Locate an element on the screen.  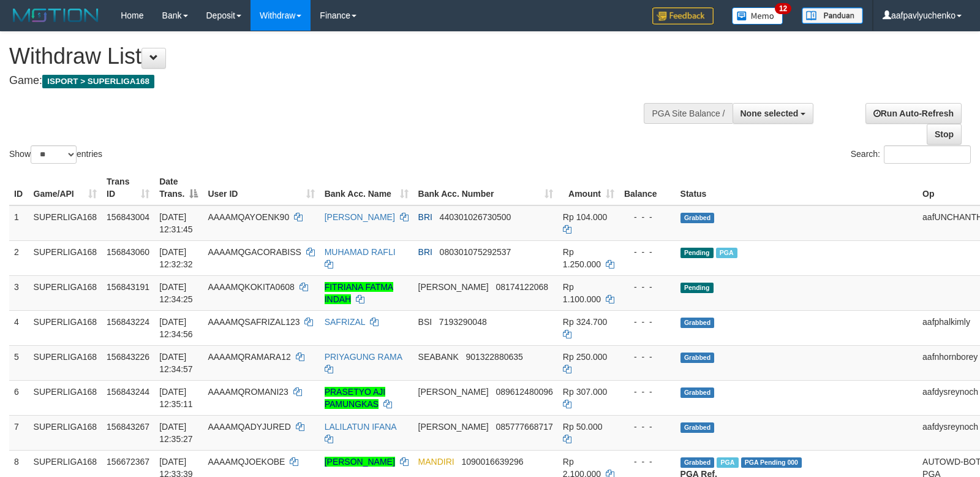
span: Marked by aafsengchandara is located at coordinates (726, 253).